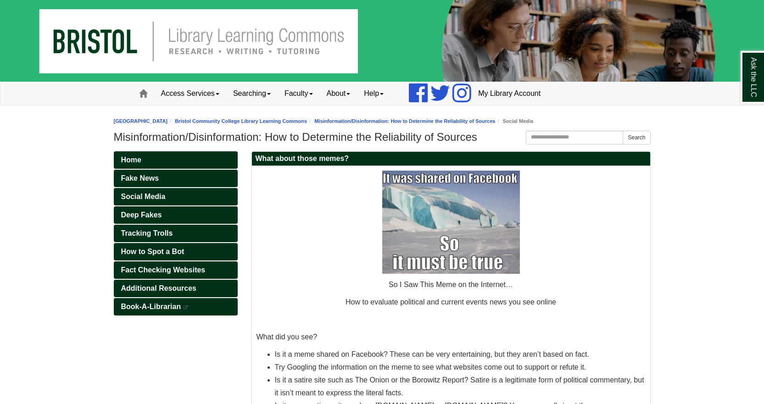 Image resolution: width=764 pixels, height=404 pixels. What do you see at coordinates (374, 94) in the screenshot?
I see `a: Help` at bounding box center [374, 94].